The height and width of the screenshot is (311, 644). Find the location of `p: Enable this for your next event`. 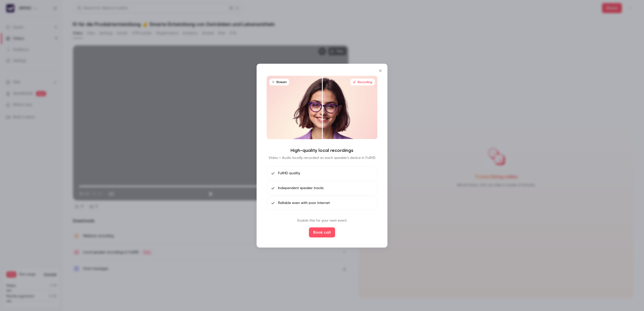

p: Enable this for your next event is located at coordinates (322, 220).